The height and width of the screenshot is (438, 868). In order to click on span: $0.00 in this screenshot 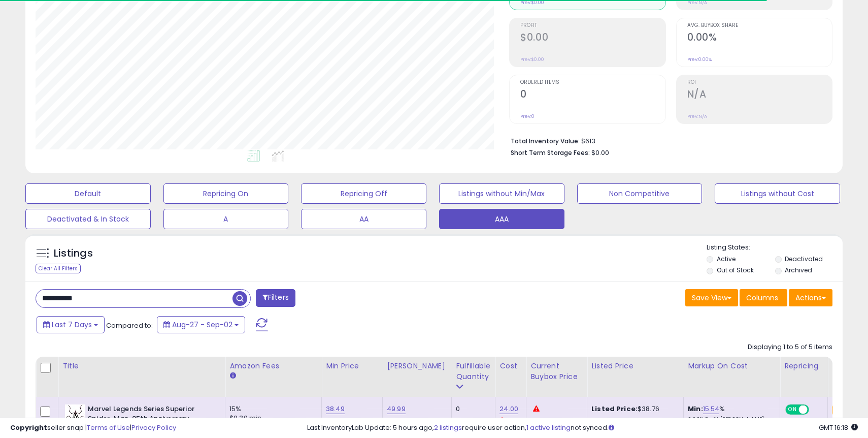, I will do `click(600, 153)`.